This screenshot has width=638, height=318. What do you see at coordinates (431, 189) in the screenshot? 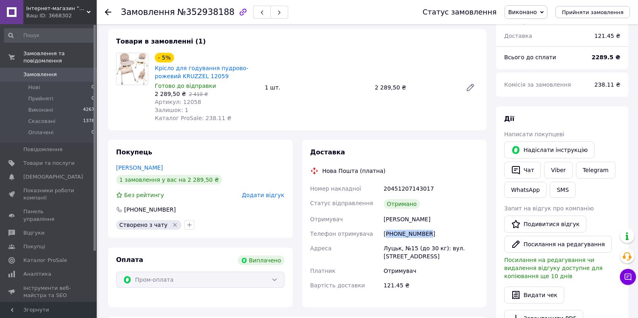
I see `div: 20451207143017` at bounding box center [431, 189].